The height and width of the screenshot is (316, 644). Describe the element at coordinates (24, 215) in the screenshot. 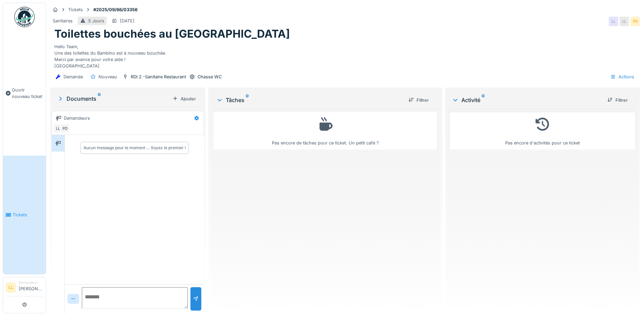

I see `a: Tickets` at that location.